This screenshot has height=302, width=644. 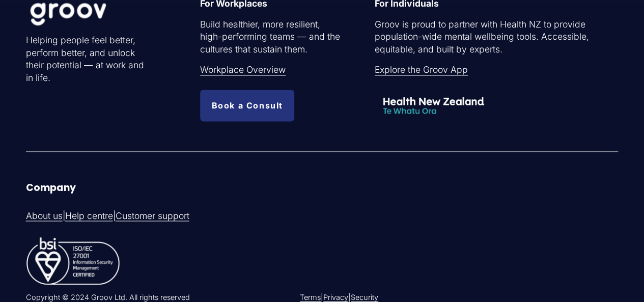 I want to click on a: Book a Consult, so click(x=247, y=105).